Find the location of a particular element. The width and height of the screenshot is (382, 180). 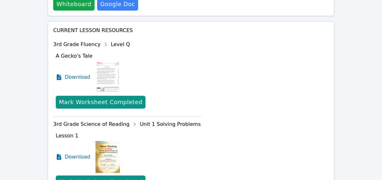

div: Mark Worksheet Completed is located at coordinates (101, 102).